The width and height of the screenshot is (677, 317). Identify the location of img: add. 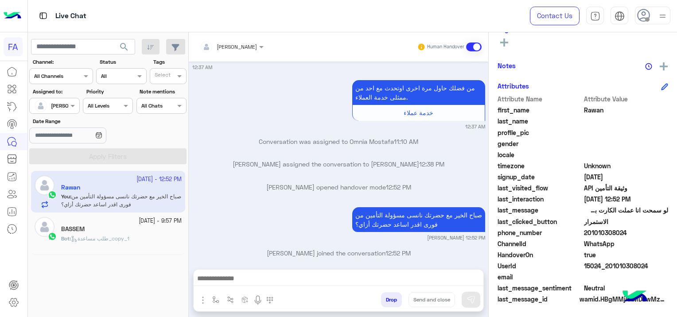
(664, 66).